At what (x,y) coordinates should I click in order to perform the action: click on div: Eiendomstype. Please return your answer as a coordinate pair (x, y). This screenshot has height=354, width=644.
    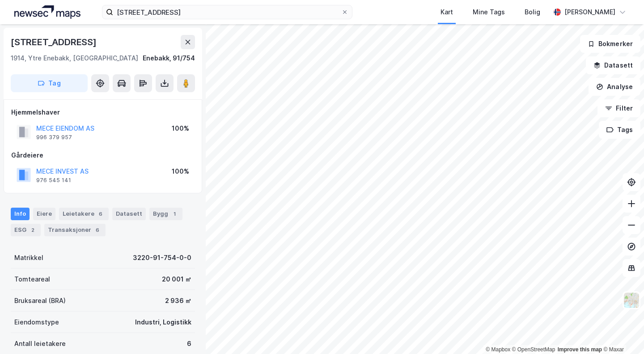
    Looking at the image, I should click on (37, 322).